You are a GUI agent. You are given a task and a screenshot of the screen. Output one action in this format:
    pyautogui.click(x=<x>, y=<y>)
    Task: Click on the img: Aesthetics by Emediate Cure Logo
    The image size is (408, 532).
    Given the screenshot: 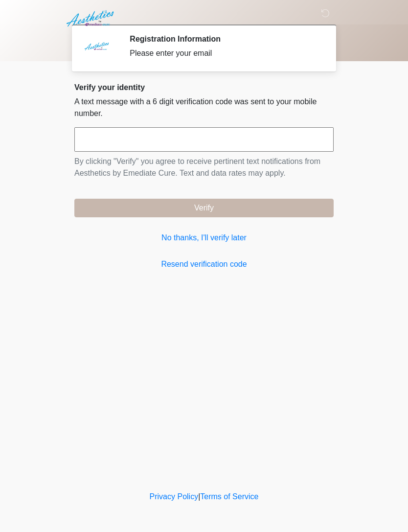 What is the action you would take?
    pyautogui.click(x=91, y=19)
    